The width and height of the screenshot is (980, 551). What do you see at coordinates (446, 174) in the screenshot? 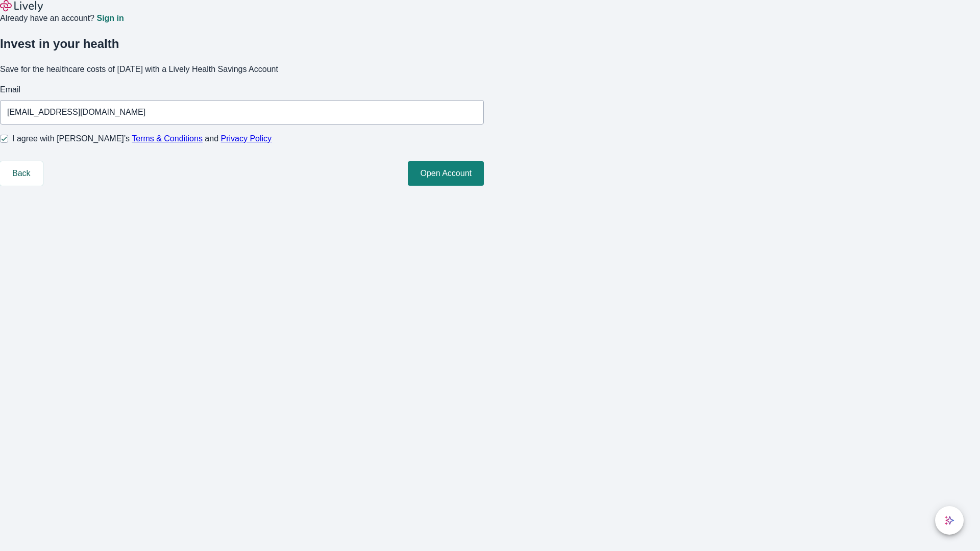
I see `button: Open Account` at bounding box center [446, 174].